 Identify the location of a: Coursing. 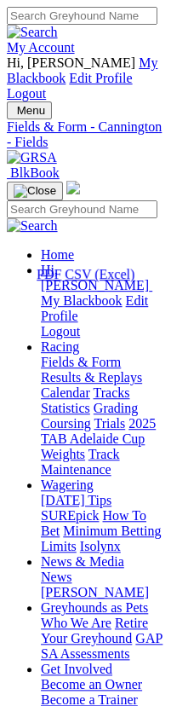
(66, 423).